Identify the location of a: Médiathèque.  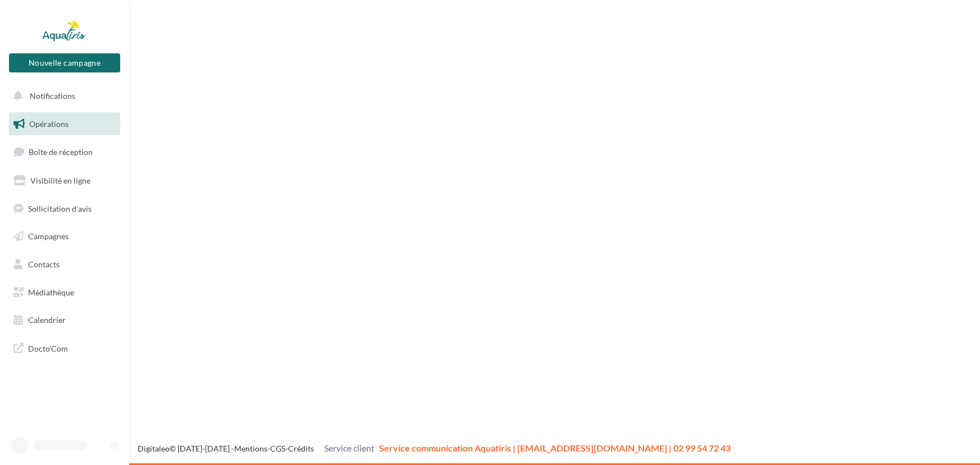
(64, 292).